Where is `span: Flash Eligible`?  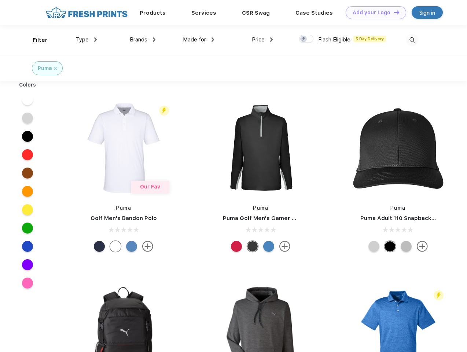
span: Flash Eligible is located at coordinates (334, 40).